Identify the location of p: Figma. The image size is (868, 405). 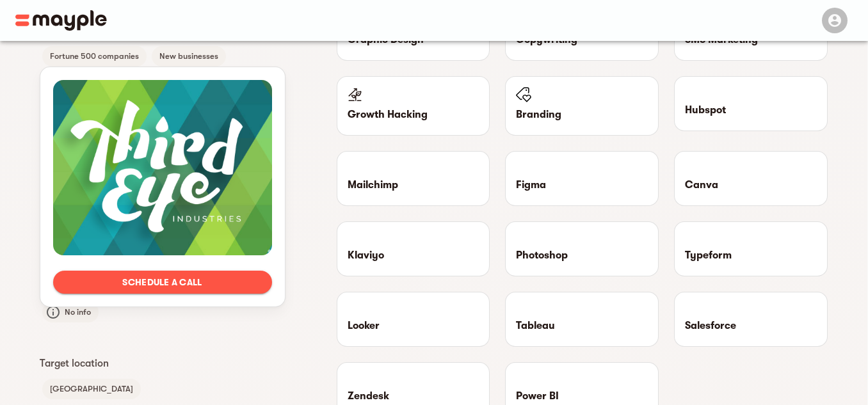
(582, 185).